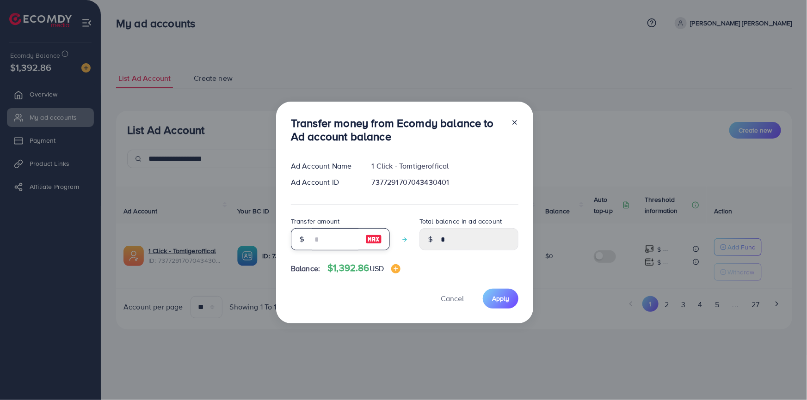 This screenshot has width=807, height=400. Describe the element at coordinates (364, 268) in the screenshot. I see `h4: $1,392.86` at that location.